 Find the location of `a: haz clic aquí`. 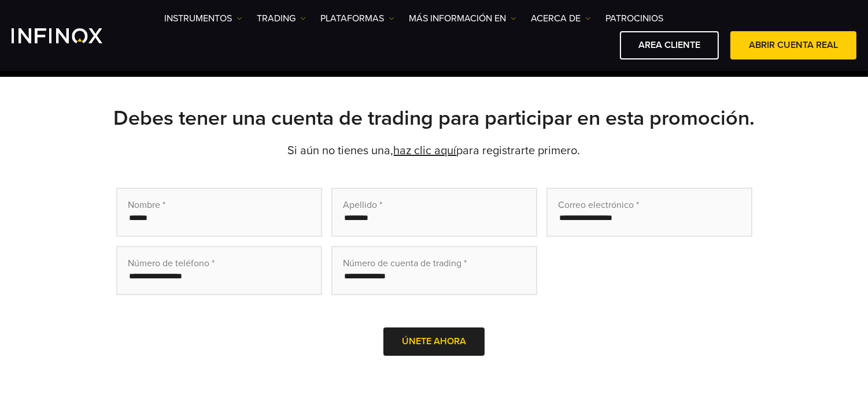

a: haz clic aquí is located at coordinates (425, 151).